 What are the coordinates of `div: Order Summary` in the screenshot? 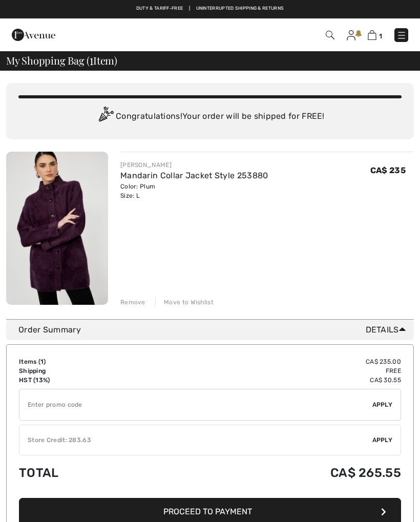 It's located at (214, 330).